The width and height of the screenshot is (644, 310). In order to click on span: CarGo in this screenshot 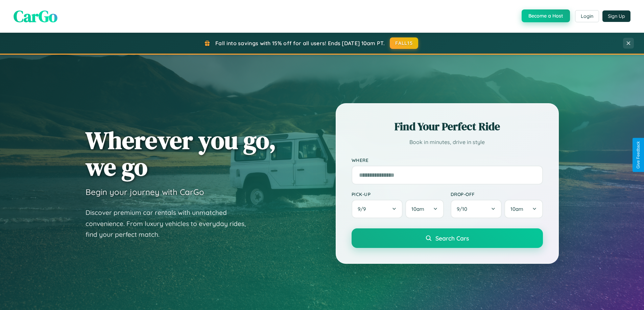, I will do `click(35, 16)`.